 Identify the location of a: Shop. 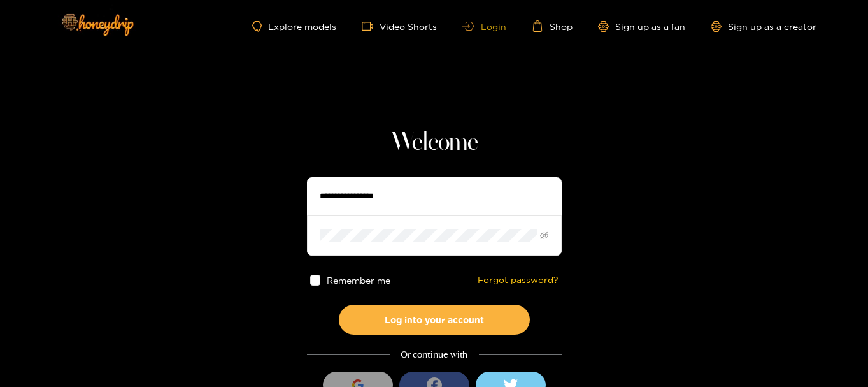
(552, 26).